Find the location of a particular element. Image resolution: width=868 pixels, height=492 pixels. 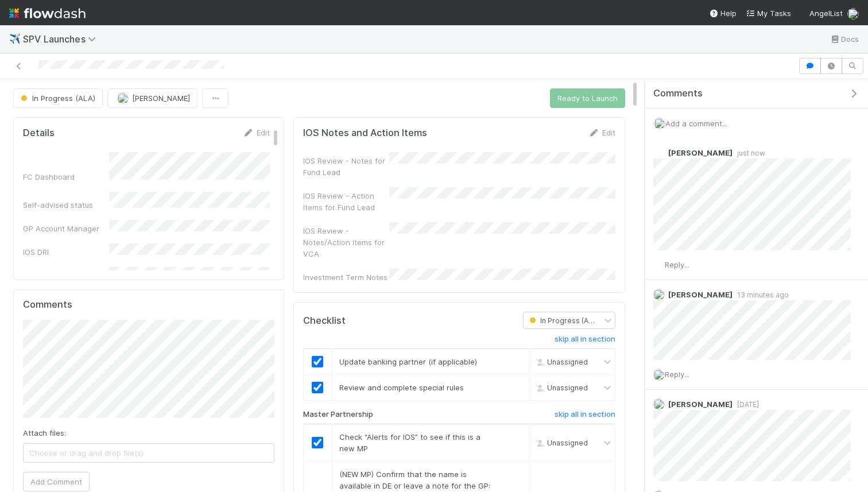

h6: Master Partnership is located at coordinates (338, 415).